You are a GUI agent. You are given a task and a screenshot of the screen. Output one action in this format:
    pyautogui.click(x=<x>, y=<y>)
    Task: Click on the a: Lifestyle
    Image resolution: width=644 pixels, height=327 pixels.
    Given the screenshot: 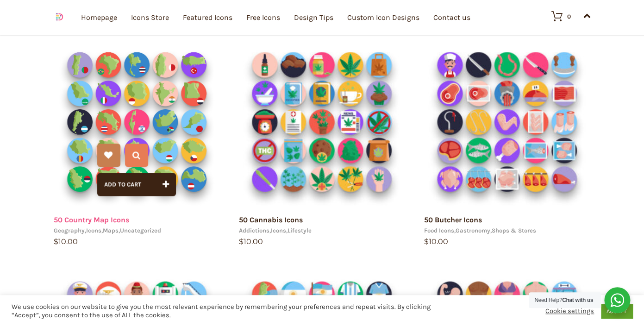 What is the action you would take?
    pyautogui.click(x=299, y=230)
    